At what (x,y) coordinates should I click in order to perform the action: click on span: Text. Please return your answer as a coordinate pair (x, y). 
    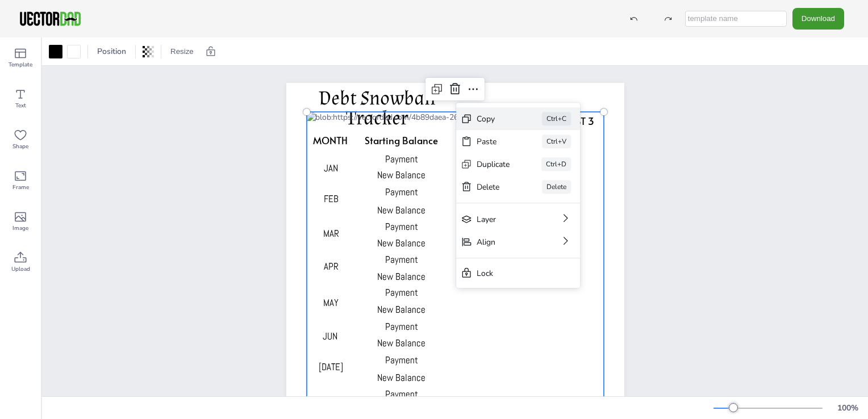
    Looking at the image, I should click on (20, 106).